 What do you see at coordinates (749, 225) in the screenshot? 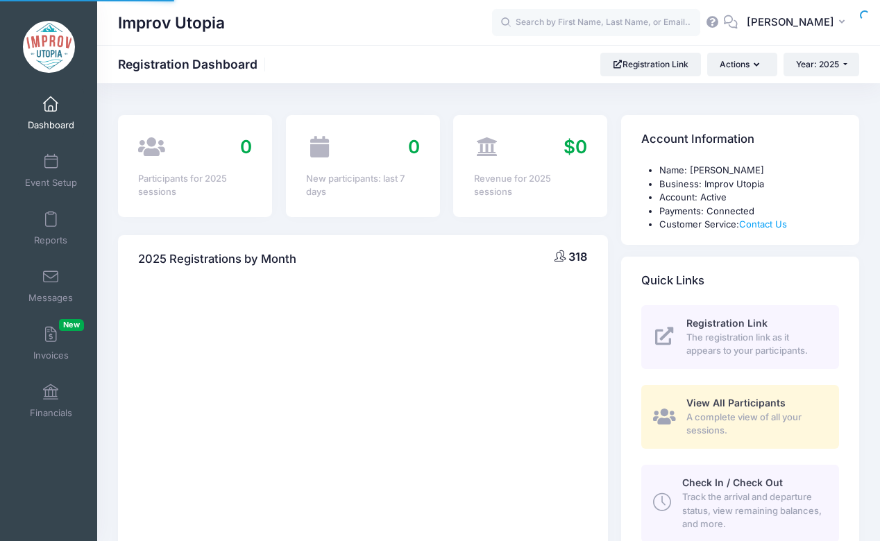
I see `li: Customer Service:` at bounding box center [749, 225].